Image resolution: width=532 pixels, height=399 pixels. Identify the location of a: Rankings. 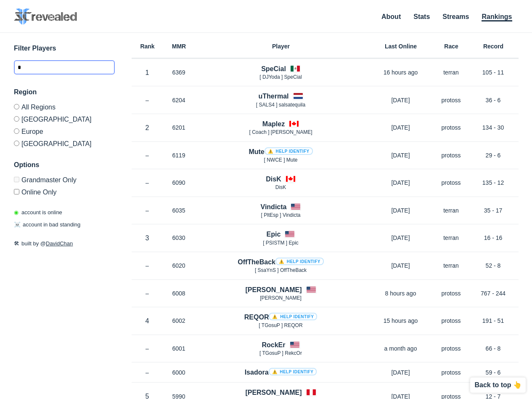
(497, 17).